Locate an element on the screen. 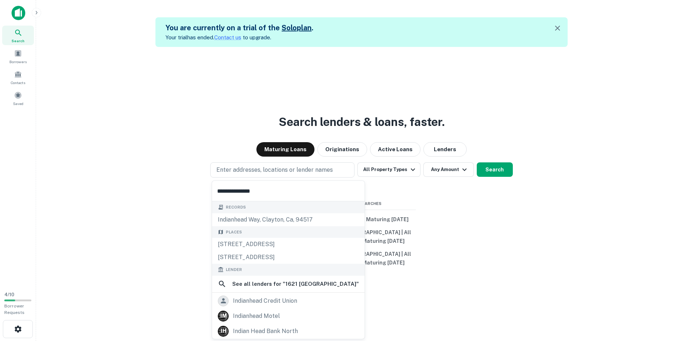 The height and width of the screenshot is (341, 687). div: Contacts is located at coordinates (18, 77).